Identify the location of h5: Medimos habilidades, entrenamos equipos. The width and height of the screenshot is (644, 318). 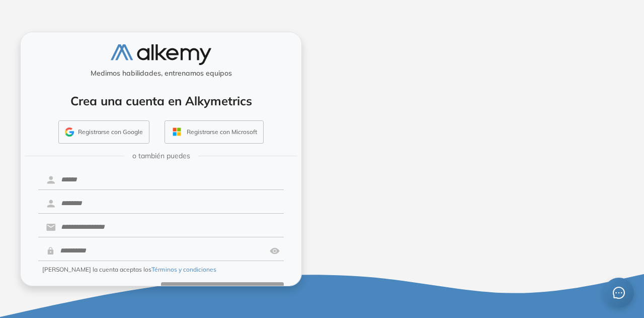
(161, 73).